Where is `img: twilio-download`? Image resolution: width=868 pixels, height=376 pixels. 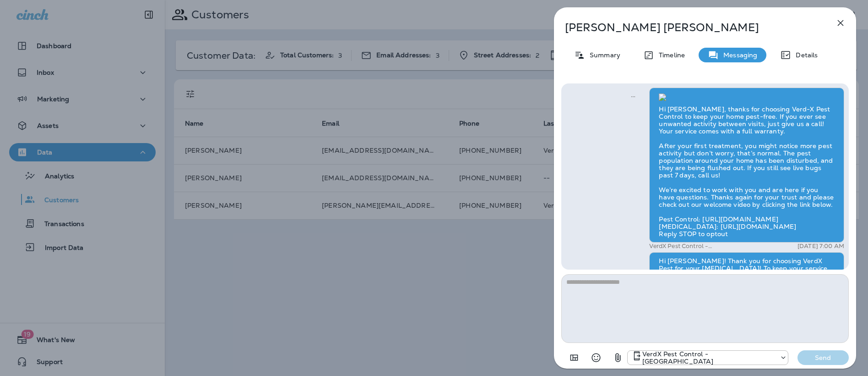
img: twilio-download is located at coordinates (663, 97).